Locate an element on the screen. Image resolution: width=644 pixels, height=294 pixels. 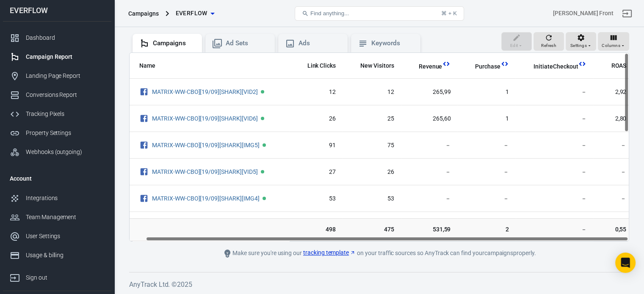
a: tracking template is located at coordinates (329, 252).